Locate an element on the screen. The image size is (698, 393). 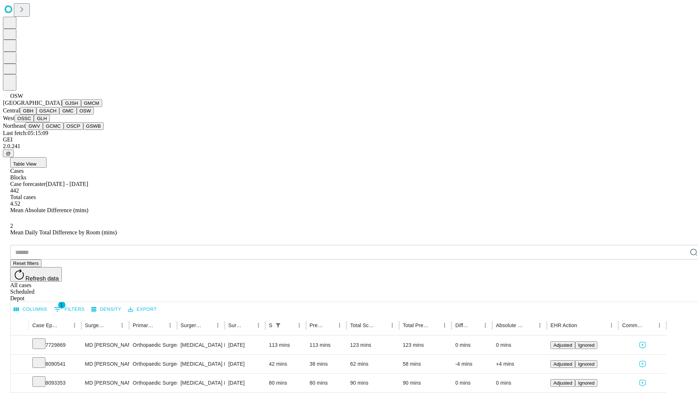
div: Total Predicted Duration is located at coordinates (416, 325).